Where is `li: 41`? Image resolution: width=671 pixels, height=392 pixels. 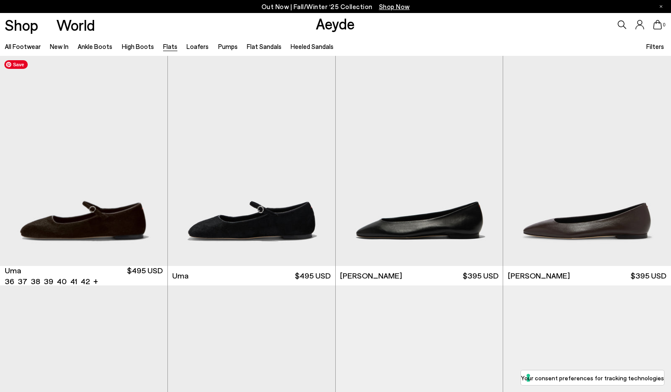 li: 41 is located at coordinates (74, 281).